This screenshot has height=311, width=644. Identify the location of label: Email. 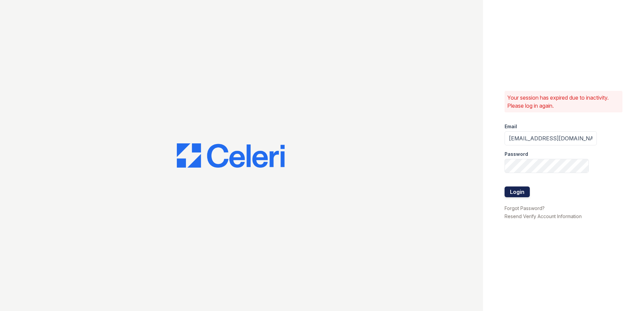
(510, 126).